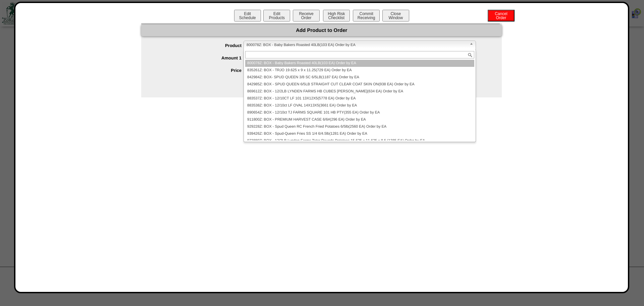 This screenshot has height=306, width=644. I want to click on li: 883537Z: BOX - 12/10CT LF 101 13X12X5(5778 EA) Order by EA, so click(359, 98).